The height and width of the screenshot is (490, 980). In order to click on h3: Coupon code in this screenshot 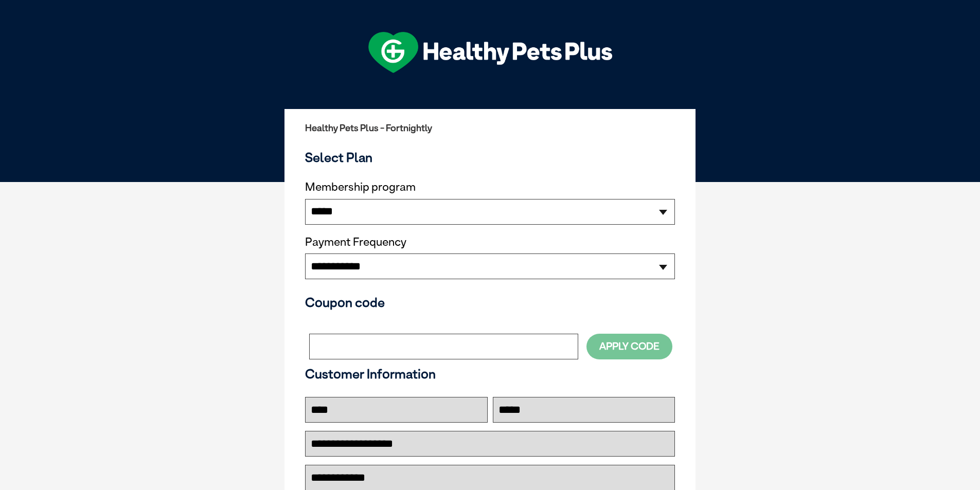, I will do `click(490, 303)`.